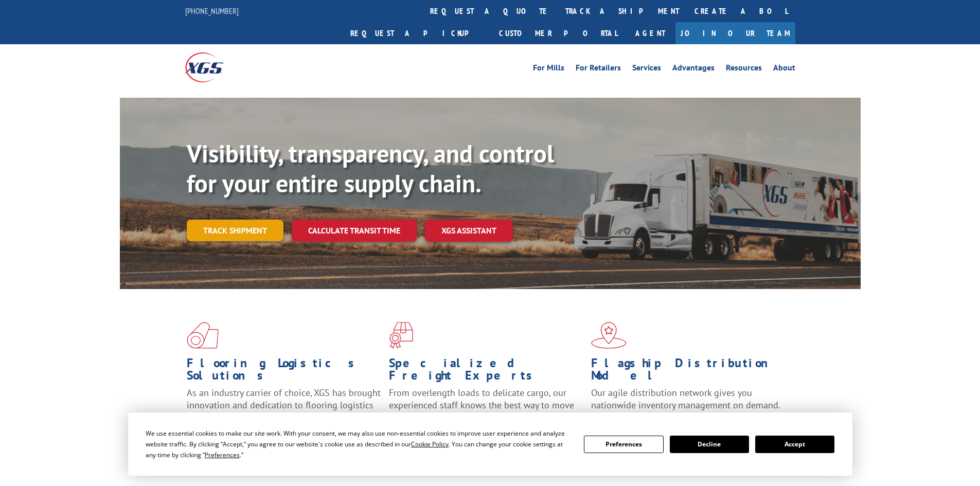 The width and height of the screenshot is (980, 486). Describe the element at coordinates (222, 455) in the screenshot. I see `span: Preferences` at that location.